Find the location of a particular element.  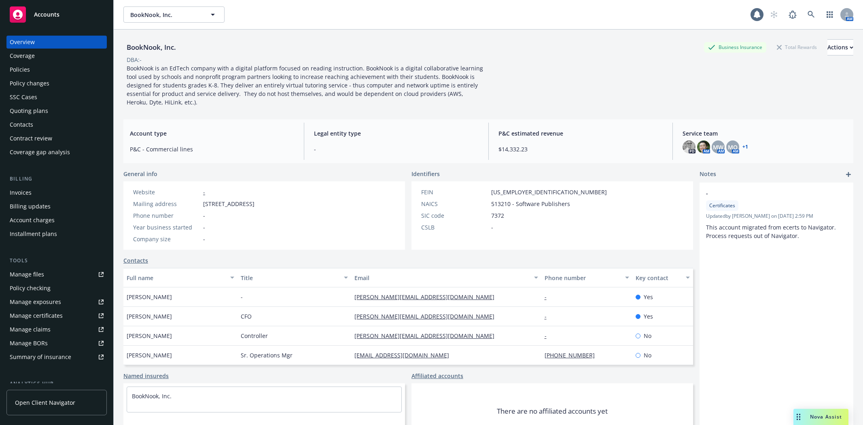

div: Year business started is located at coordinates (166, 227).